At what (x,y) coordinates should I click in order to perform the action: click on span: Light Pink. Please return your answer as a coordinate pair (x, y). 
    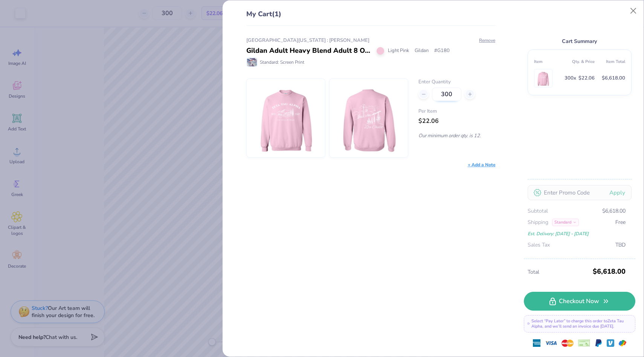
    Looking at the image, I should click on (398, 51).